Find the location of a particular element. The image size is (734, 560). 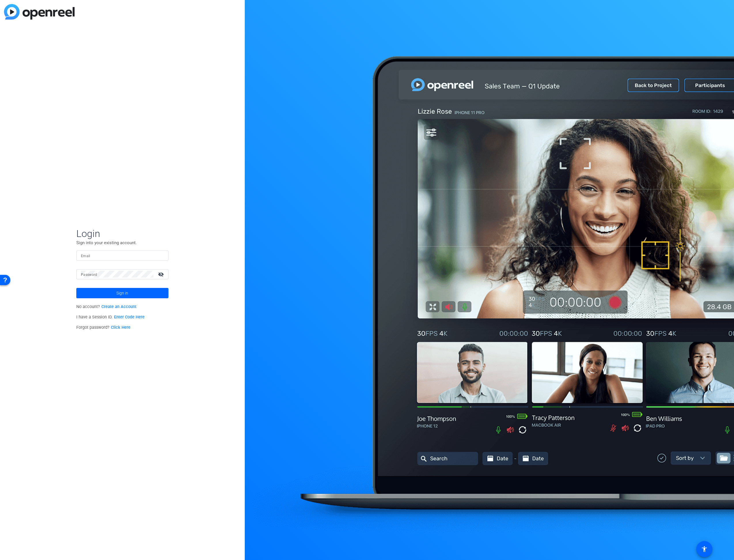

span: Login is located at coordinates (122, 234).